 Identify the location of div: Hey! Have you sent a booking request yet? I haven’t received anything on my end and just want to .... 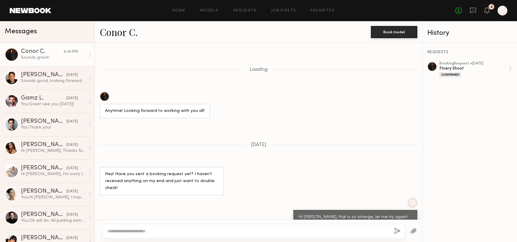
(162, 182).